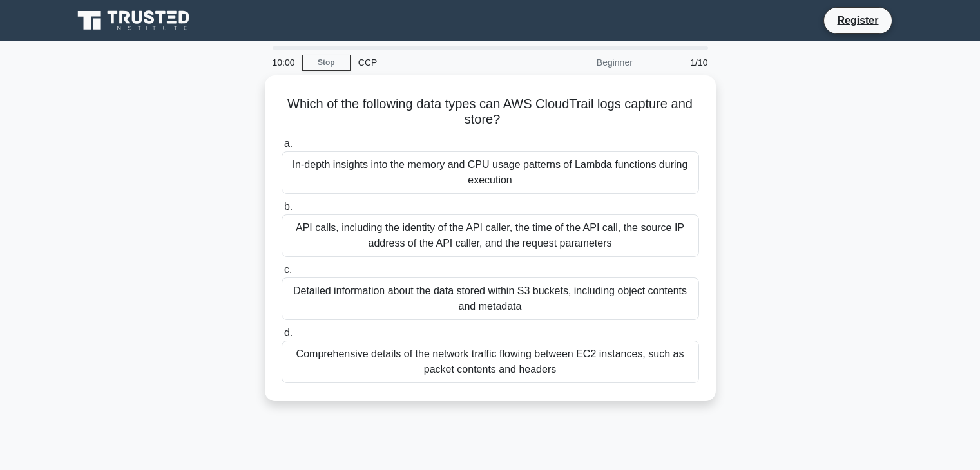 The width and height of the screenshot is (980, 470). I want to click on span: d., so click(288, 332).